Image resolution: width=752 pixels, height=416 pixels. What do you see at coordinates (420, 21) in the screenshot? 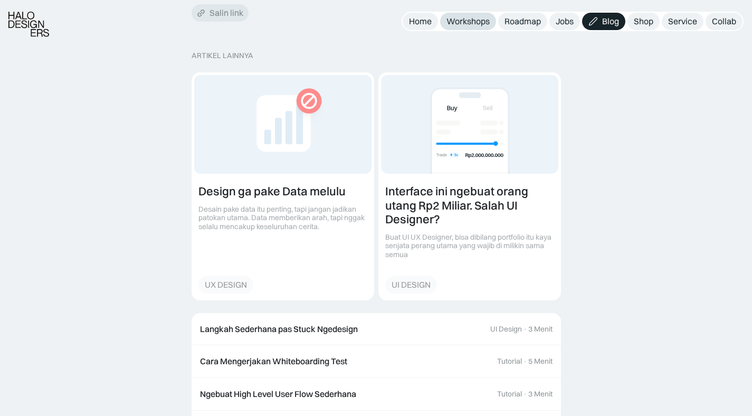
I see `div: Home` at bounding box center [420, 21].